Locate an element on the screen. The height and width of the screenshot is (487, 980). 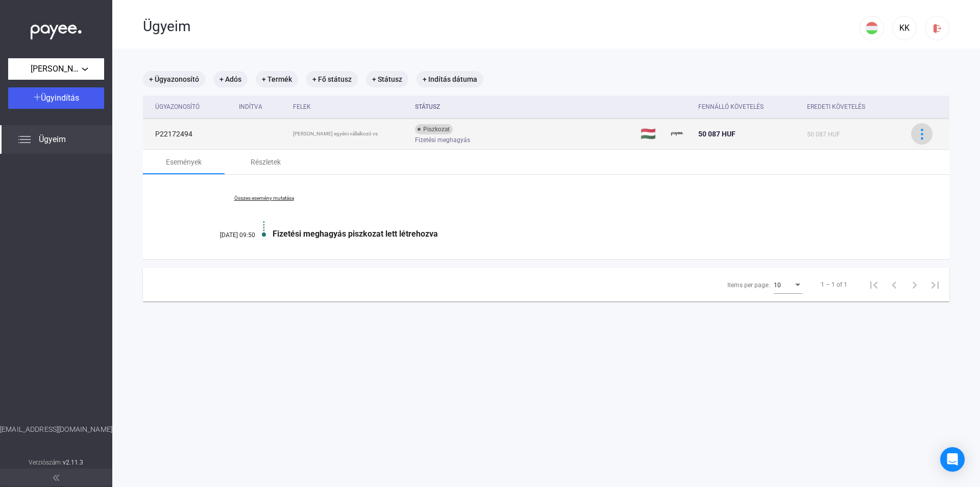
div: Részletek is located at coordinates (265, 162).